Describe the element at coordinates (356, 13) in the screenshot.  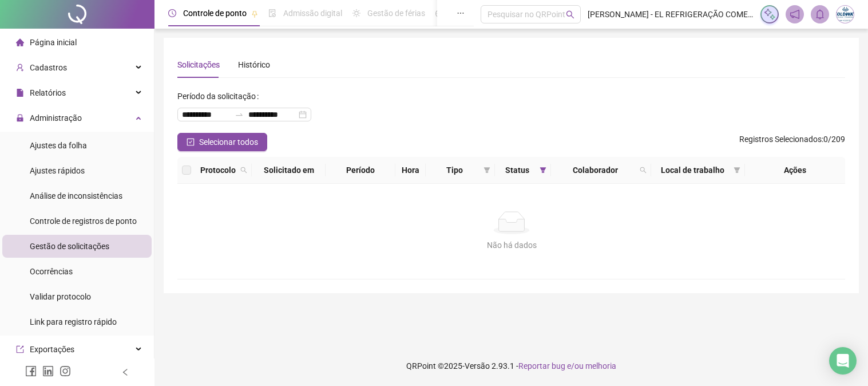
I see `span: sun` at that location.